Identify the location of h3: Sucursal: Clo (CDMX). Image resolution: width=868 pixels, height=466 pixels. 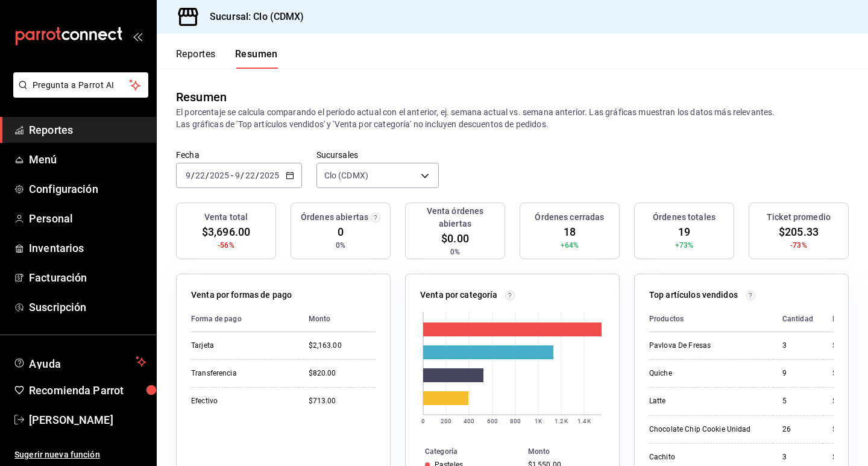
(252, 17).